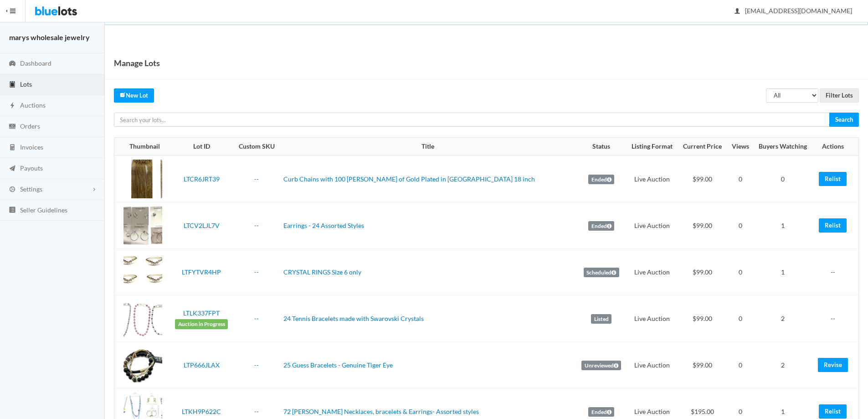 This screenshot has width=868, height=419. I want to click on span: Settings, so click(31, 189).